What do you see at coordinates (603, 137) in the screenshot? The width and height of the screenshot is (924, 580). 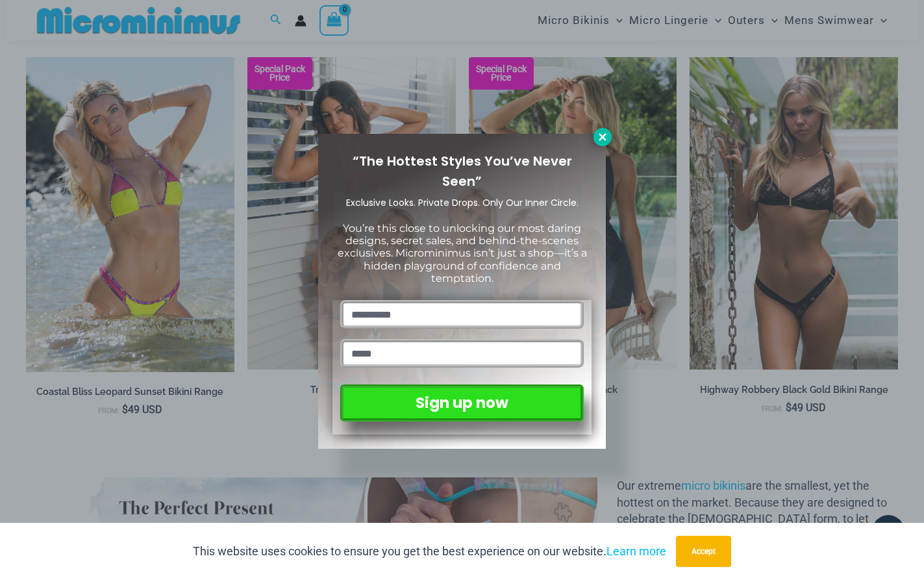 I see `button: Close` at bounding box center [603, 137].